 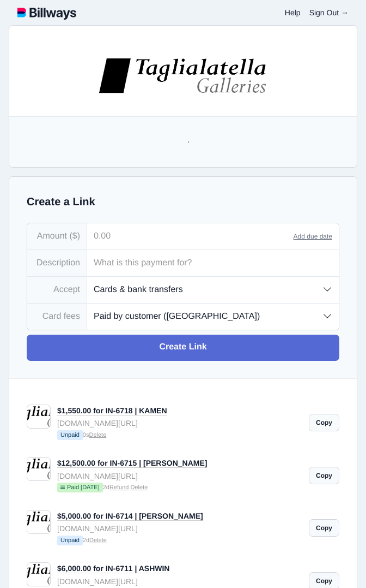 What do you see at coordinates (213, 263) in the screenshot?
I see `input: What is this payment for?` at bounding box center [213, 263].